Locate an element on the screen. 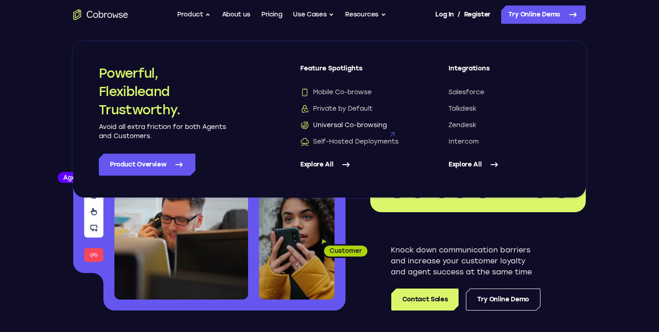 The image size is (659, 332). p: Knock down communication barriers and increase your customer loyalty and agent success at the sam... is located at coordinates (465, 261).